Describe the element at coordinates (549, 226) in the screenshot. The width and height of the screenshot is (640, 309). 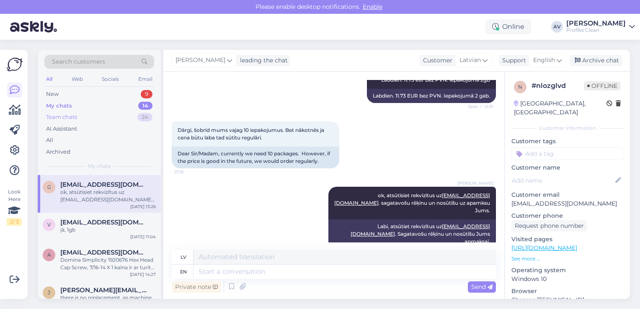
I see `div: Request phone number` at that location.